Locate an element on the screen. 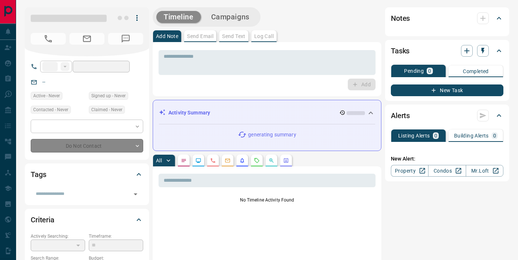 This screenshot has width=518, height=260. svg: Requests is located at coordinates (257, 160).